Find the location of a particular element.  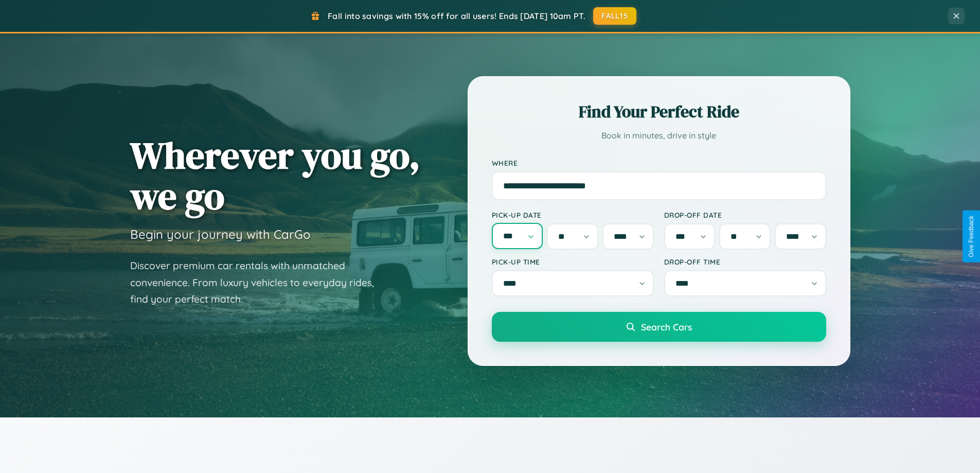

span: Search Cars is located at coordinates (666, 327).